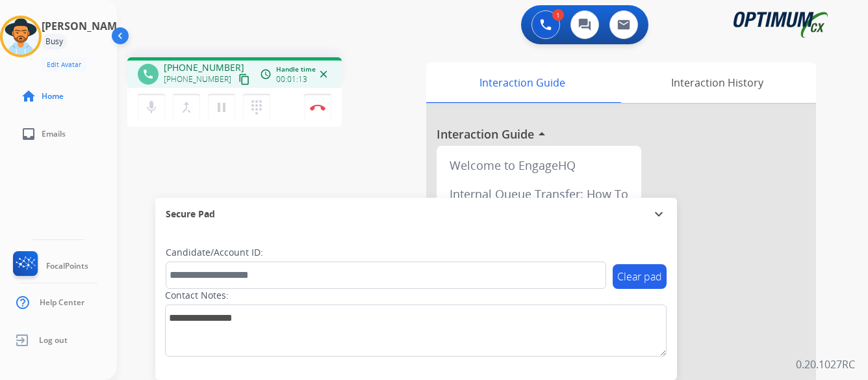  I want to click on mat-icon: inbox, so click(29, 134).